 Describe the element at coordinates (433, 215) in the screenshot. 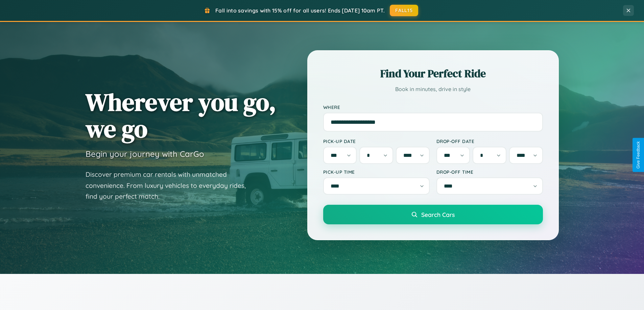

I see `button: Search Cars` at that location.